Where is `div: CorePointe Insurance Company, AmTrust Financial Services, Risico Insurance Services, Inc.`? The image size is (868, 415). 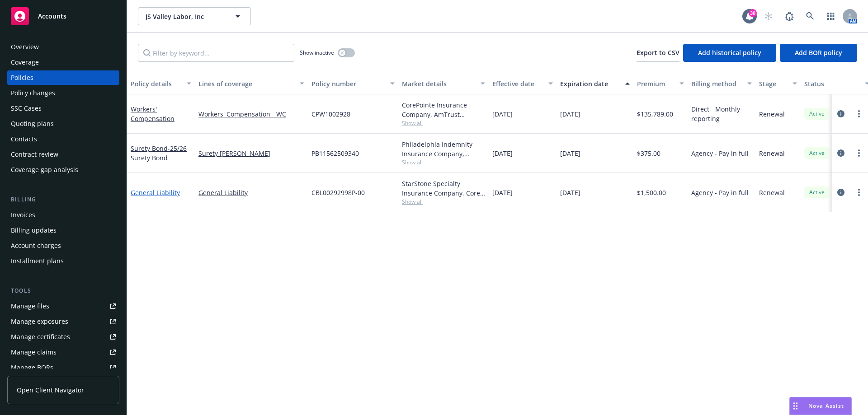
div: CorePointe Insurance Company, AmTrust Financial Services, Risico Insurance Services, Inc. is located at coordinates (443, 110).